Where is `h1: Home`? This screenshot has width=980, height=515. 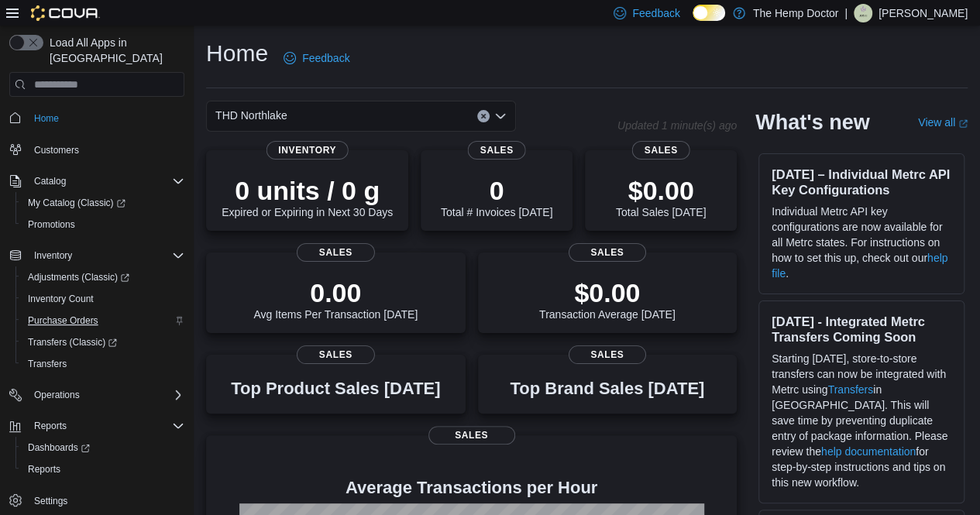
h1: Home is located at coordinates (237, 54).